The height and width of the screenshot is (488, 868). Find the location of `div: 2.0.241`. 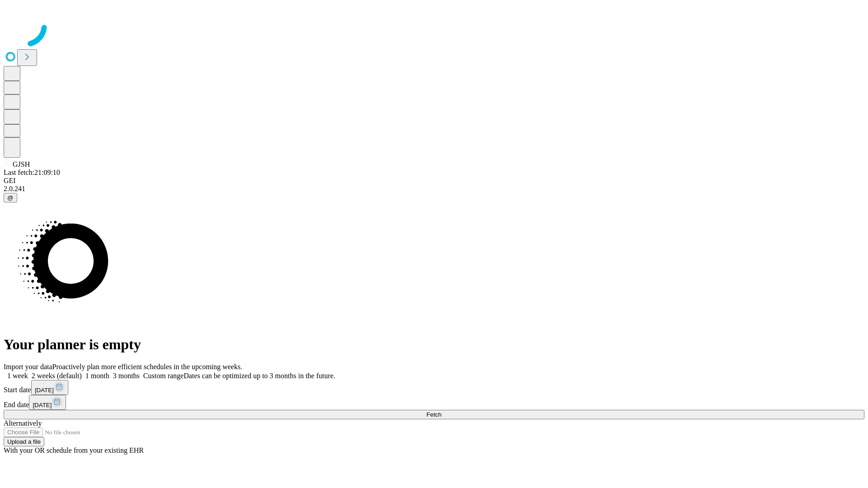

div: 2.0.241 is located at coordinates (434, 189).